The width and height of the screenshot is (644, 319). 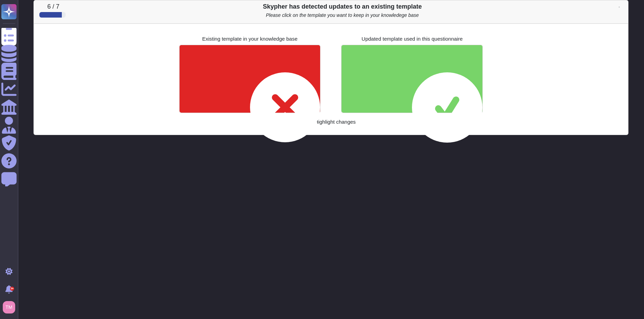 I want to click on b: Skypher has detected updates to an existing template, so click(x=342, y=6).